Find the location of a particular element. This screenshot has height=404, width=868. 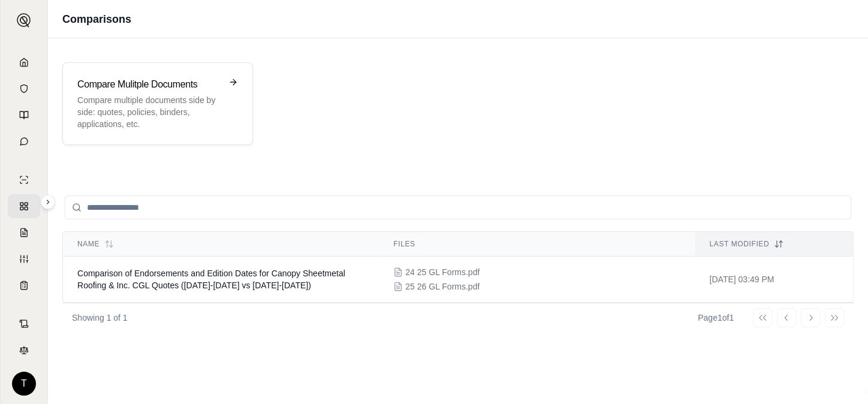

div: Last modified is located at coordinates (774, 244).